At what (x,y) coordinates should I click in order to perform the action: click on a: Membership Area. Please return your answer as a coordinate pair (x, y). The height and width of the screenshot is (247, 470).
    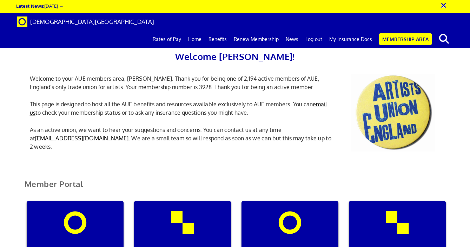
    Looking at the image, I should click on (405, 39).